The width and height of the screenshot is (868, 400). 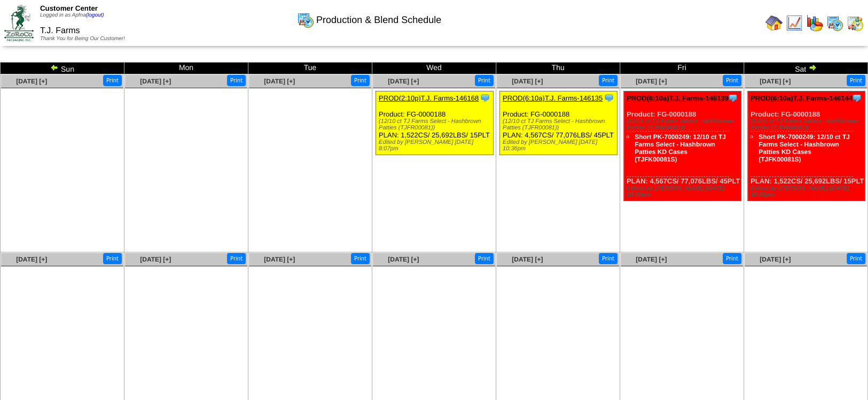 I want to click on a: PROD(2:10p)T.J. Farms-146168, so click(x=428, y=98).